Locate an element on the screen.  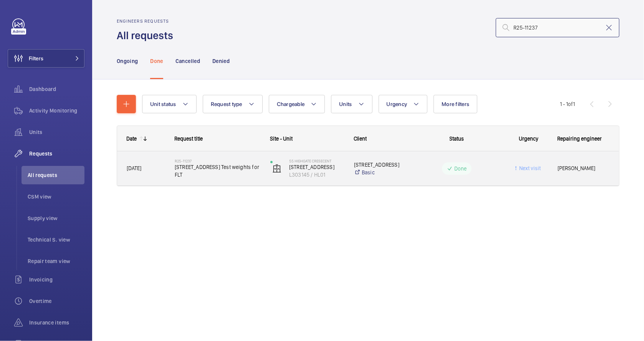
span: of is located at coordinates (571, 104).